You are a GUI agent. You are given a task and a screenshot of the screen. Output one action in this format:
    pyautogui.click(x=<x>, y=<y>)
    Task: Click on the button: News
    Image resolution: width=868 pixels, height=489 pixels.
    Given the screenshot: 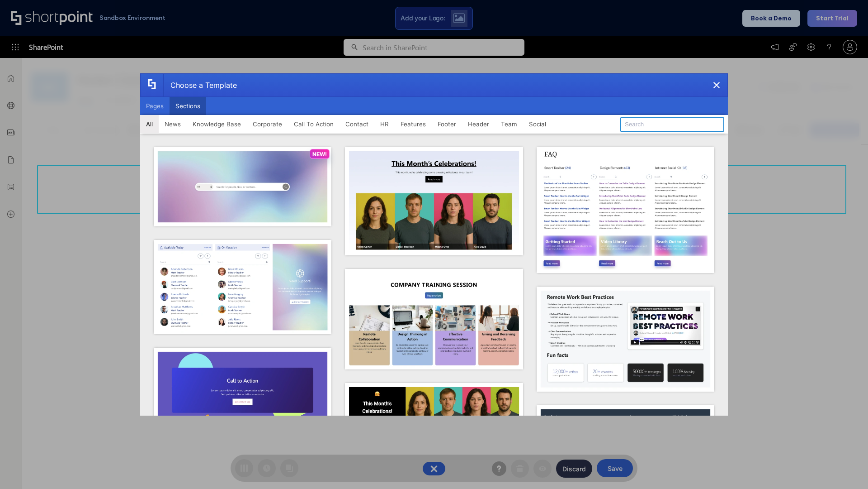 What is the action you would take?
    pyautogui.click(x=173, y=124)
    